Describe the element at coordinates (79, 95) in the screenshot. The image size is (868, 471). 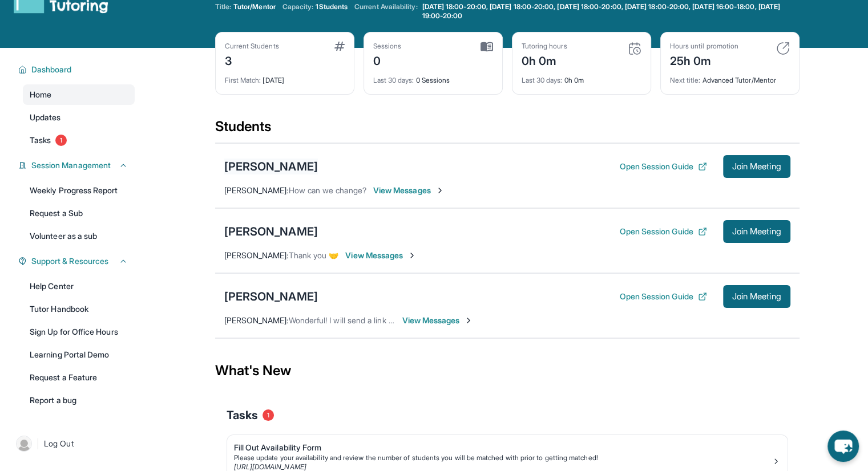
I see `a: Home` at that location.